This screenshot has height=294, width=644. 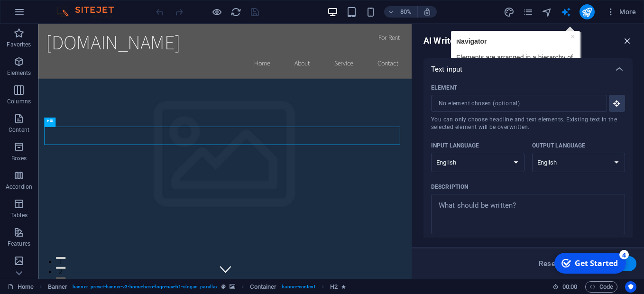 I want to click on p: Accordion, so click(x=19, y=187).